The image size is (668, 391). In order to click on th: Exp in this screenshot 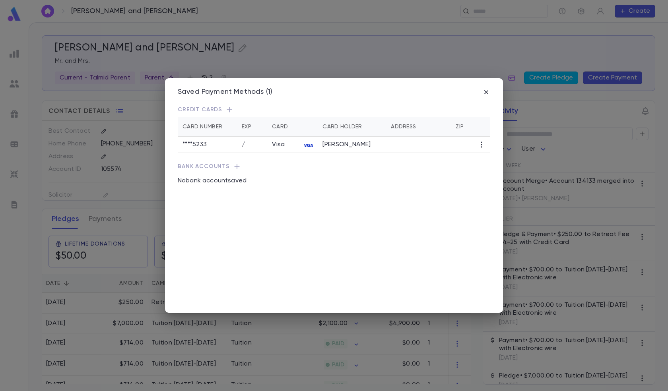, I will do `click(252, 127)`.